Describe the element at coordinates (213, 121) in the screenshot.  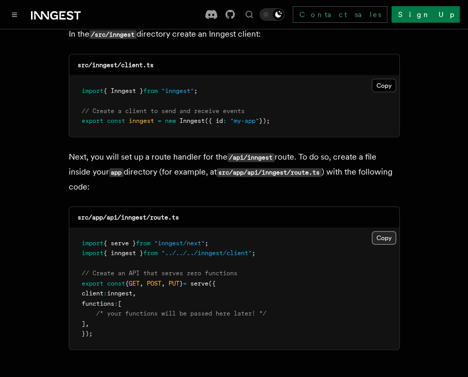
I see `span: ({ id` at that location.